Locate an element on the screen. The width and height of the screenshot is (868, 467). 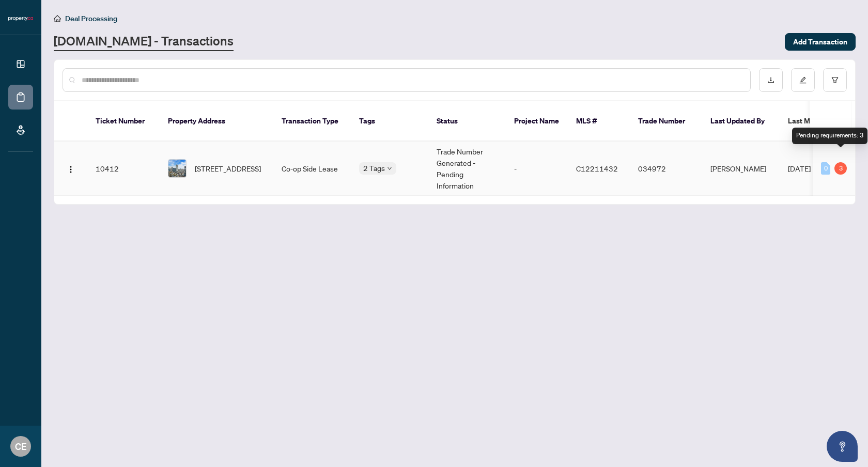
div: Pending requirements: 3 is located at coordinates (830, 136).